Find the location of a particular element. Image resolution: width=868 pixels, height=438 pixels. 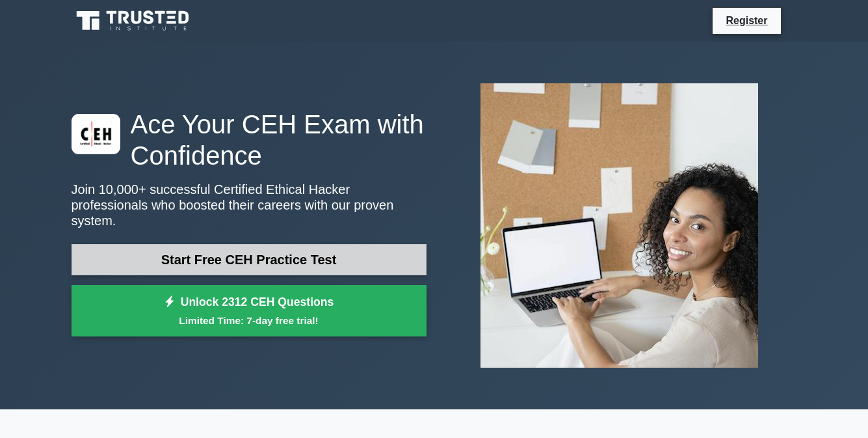

a: Register is located at coordinates (746, 20).